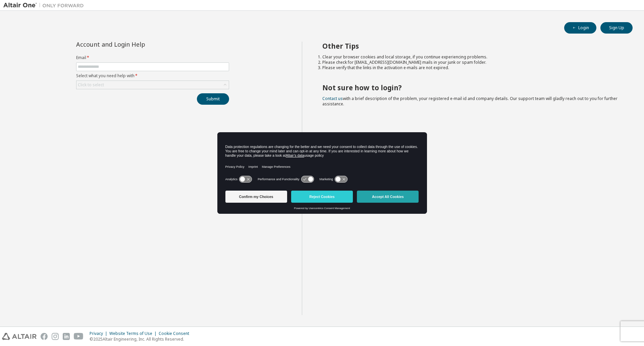  Describe the element at coordinates (472, 68) in the screenshot. I see `li: Please verify that the links in the activation e-mails are not expired.` at that location.